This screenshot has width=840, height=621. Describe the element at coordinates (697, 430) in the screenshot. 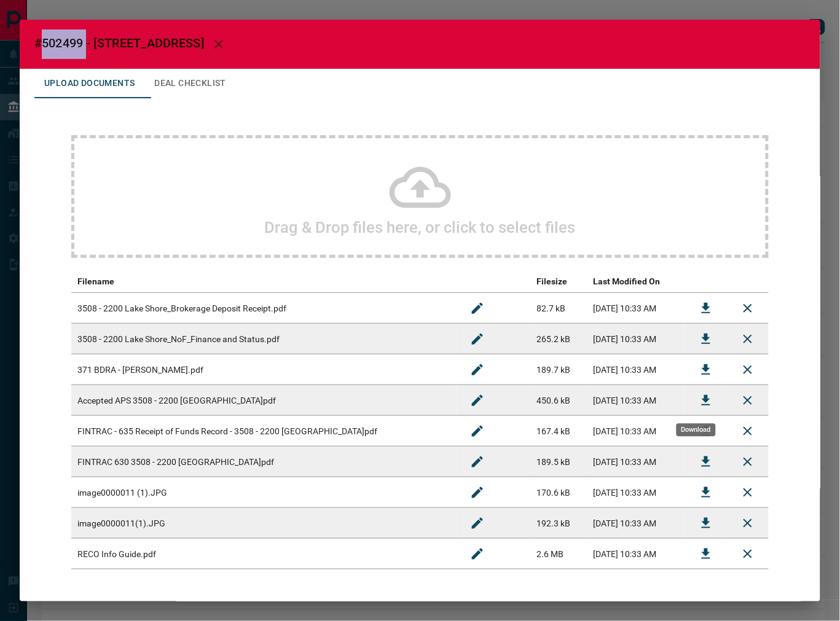

I see `div: Download` at that location.